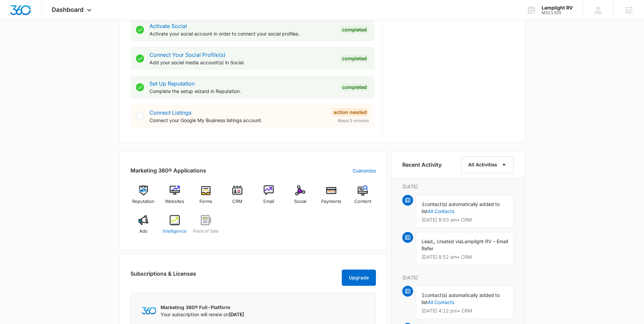  What do you see at coordinates (237, 198) in the screenshot?
I see `a: CRM` at bounding box center [237, 198].